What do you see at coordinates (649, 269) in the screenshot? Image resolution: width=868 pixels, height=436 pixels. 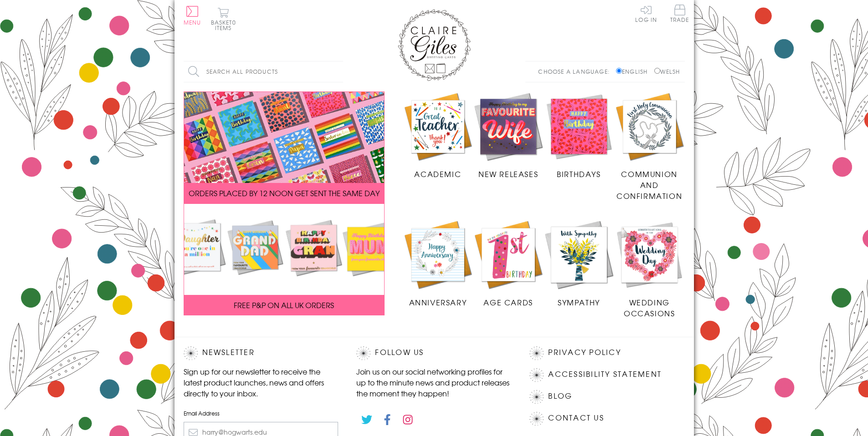 I see `a: Wedding Occasions` at bounding box center [649, 269].